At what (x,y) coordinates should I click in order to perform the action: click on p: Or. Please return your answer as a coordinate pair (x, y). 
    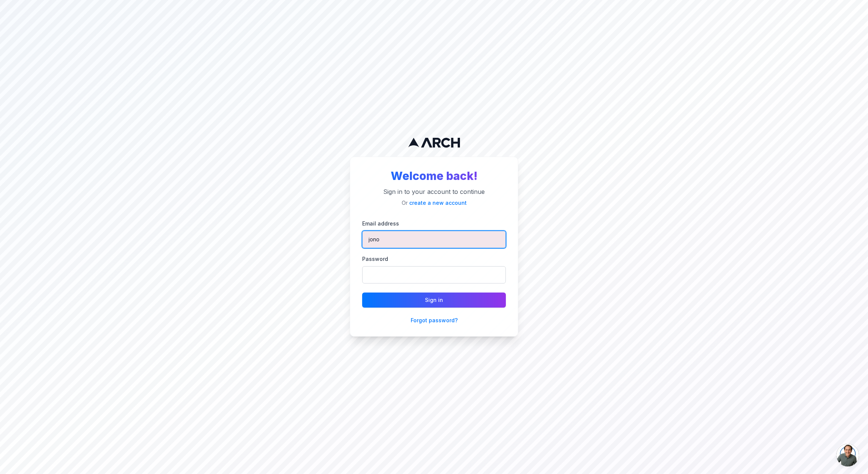
    Looking at the image, I should click on (434, 203).